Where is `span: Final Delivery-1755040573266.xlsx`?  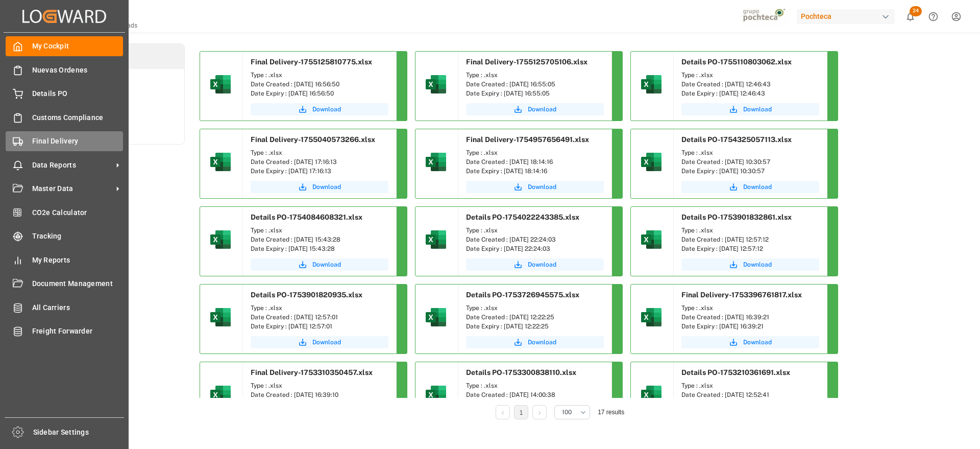 span: Final Delivery-1755040573266.xlsx is located at coordinates (313, 140).